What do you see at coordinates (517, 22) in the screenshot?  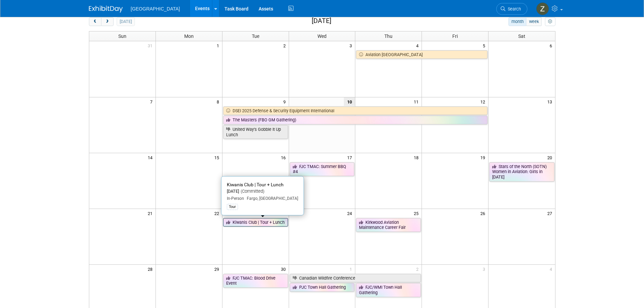 I see `button: month` at bounding box center [517, 22].